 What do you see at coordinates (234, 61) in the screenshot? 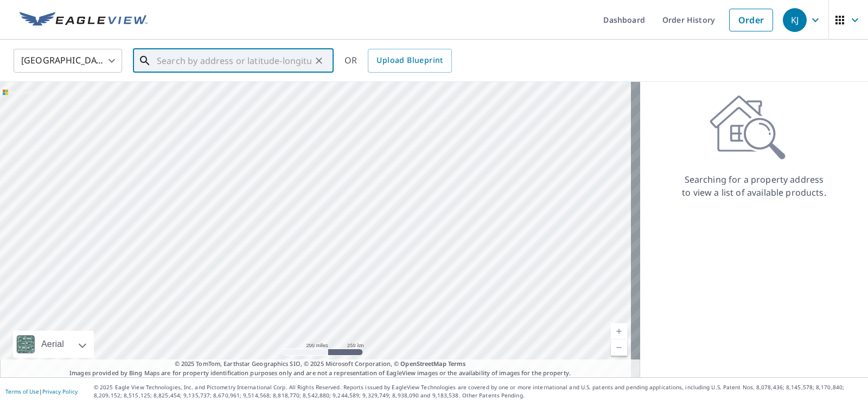
I see `input: Search by address or latitude-longitude` at bounding box center [234, 61].